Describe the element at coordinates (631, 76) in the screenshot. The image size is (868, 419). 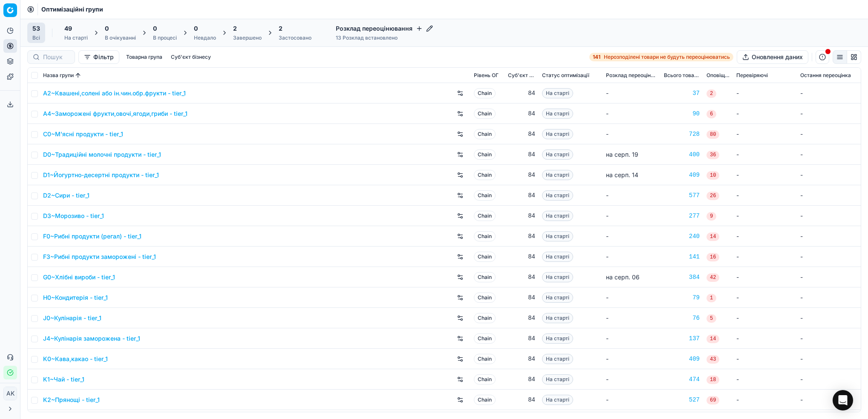
I see `span: Розклад переоцінювання` at that location.